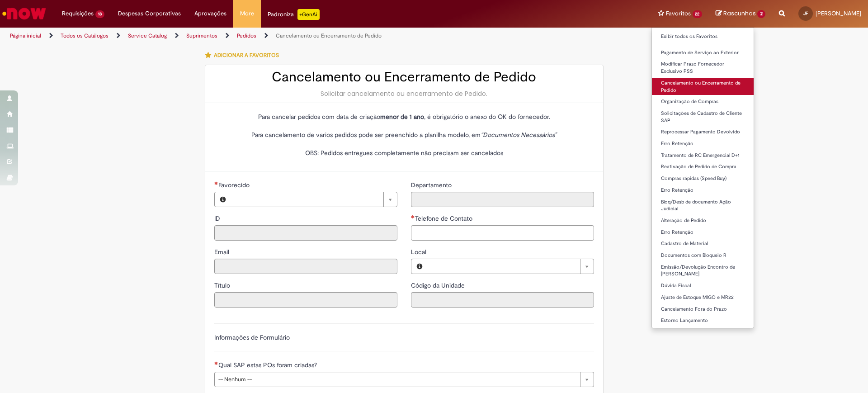  Describe the element at coordinates (218, 218) in the screenshot. I see `label: Somente leitura - ID` at that location.